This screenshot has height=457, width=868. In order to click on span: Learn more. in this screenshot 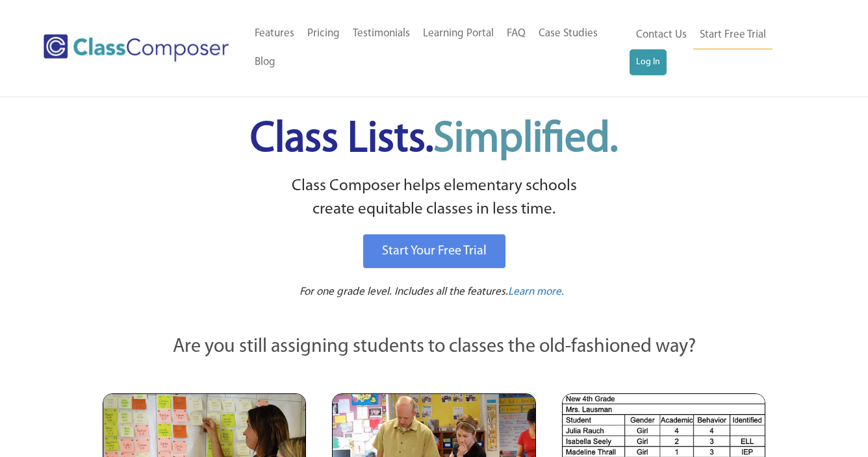, I will do `click(536, 291)`.